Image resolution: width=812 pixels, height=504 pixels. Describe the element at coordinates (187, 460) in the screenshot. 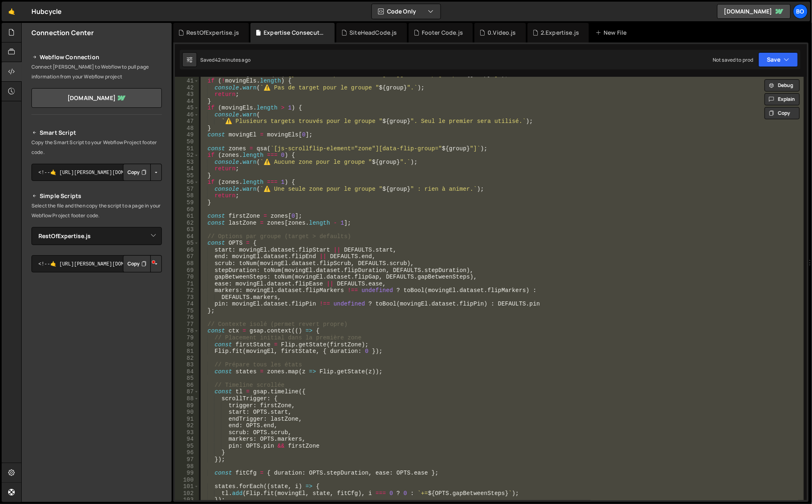

I see `div: 97` at that location.